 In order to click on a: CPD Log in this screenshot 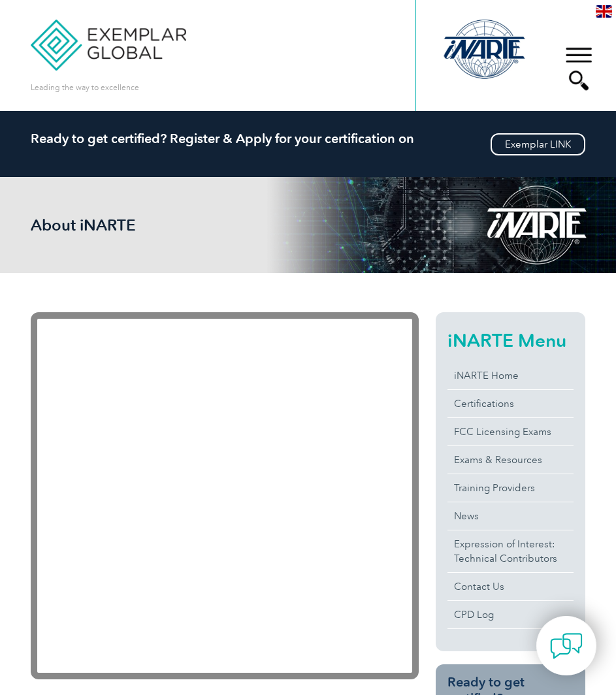, I will do `click(510, 615)`.